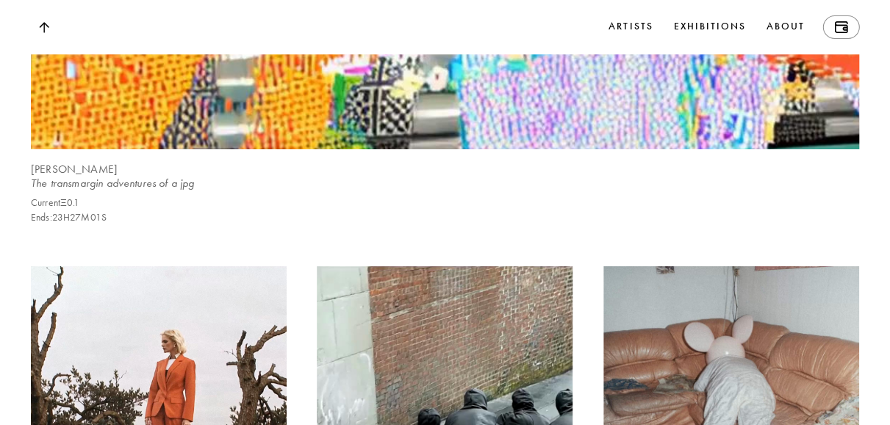 Image resolution: width=890 pixels, height=425 pixels. I want to click on span: S, so click(104, 217).